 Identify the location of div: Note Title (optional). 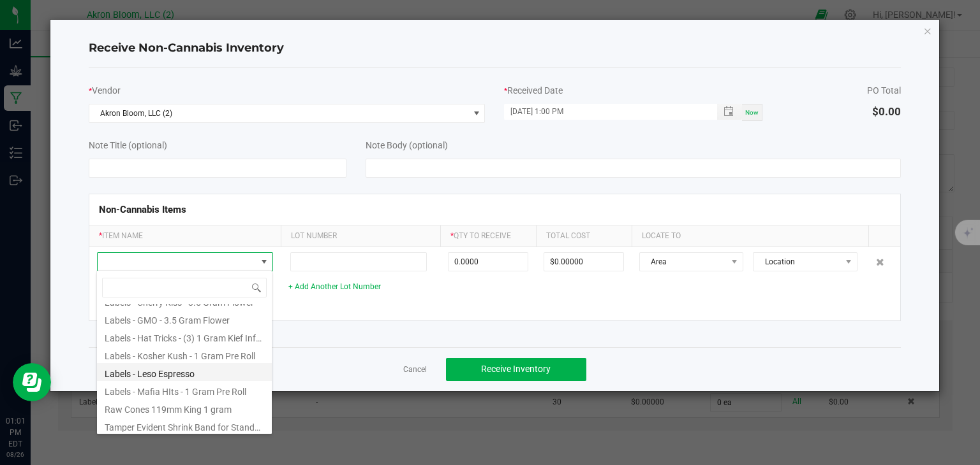
(217, 145).